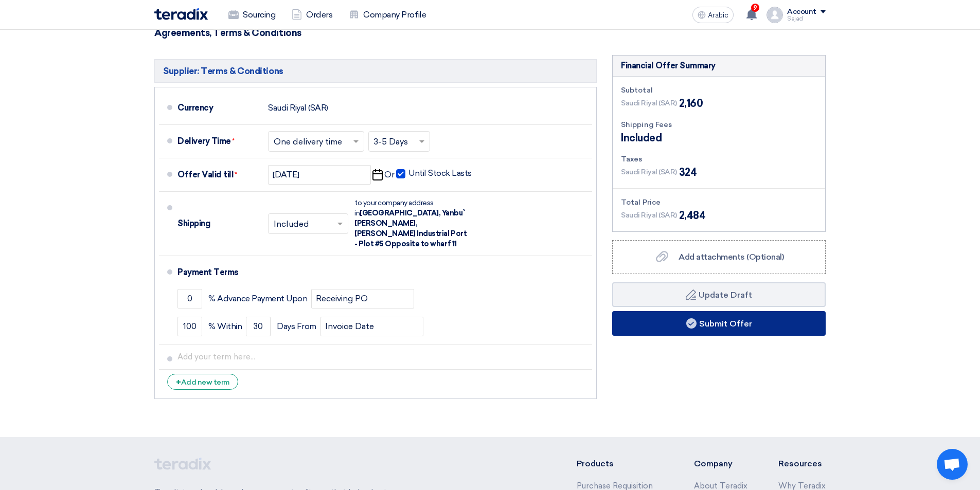  I want to click on font: 2,484, so click(693, 215).